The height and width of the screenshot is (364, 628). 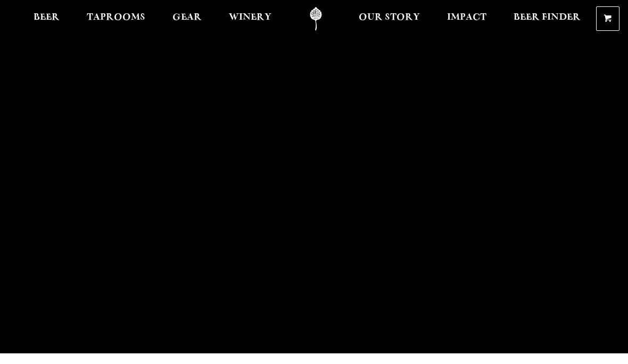 I want to click on span: Taprooms, so click(x=116, y=17).